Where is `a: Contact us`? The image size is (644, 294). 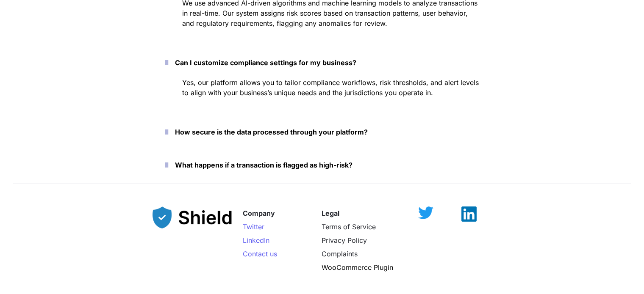
a: Contact us is located at coordinates (259, 254).